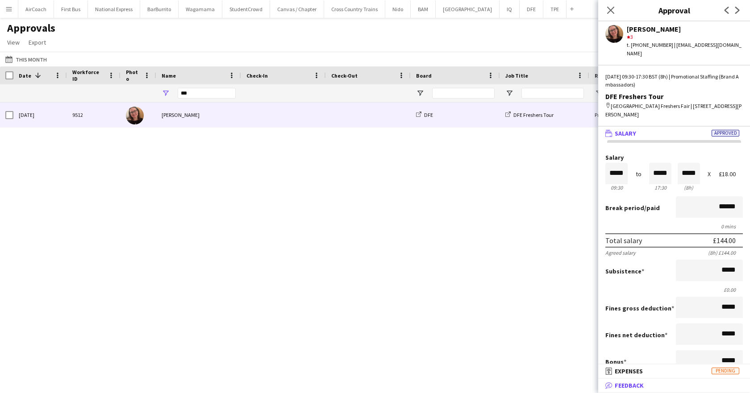 The width and height of the screenshot is (750, 393). Describe the element at coordinates (629, 386) in the screenshot. I see `span: Feedback` at that location.